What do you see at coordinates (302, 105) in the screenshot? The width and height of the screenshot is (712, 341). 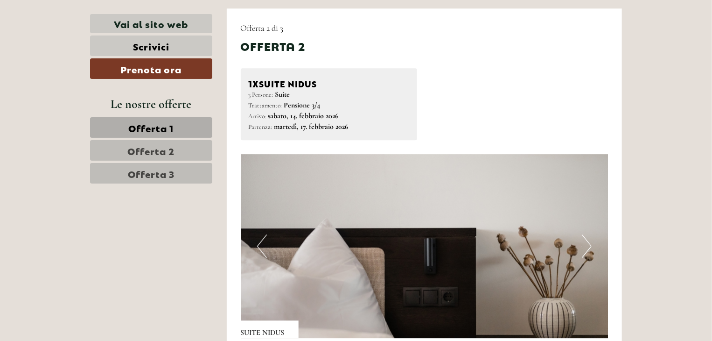 I see `b: Pensione 3/4` at bounding box center [302, 105].